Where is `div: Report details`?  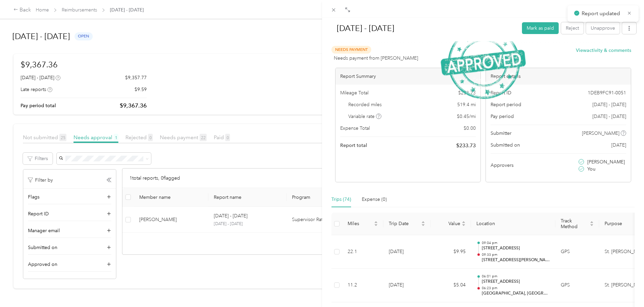 div: Report details is located at coordinates (558, 76).